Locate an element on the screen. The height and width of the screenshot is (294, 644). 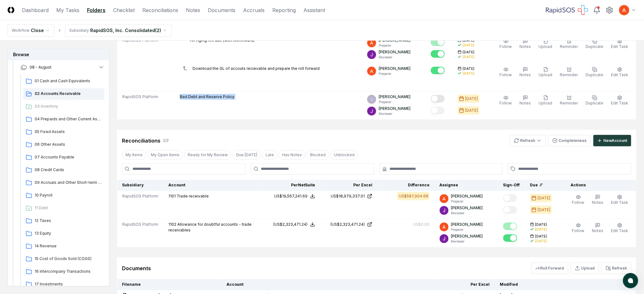
button: atlas-launcher is located at coordinates (631, 281).